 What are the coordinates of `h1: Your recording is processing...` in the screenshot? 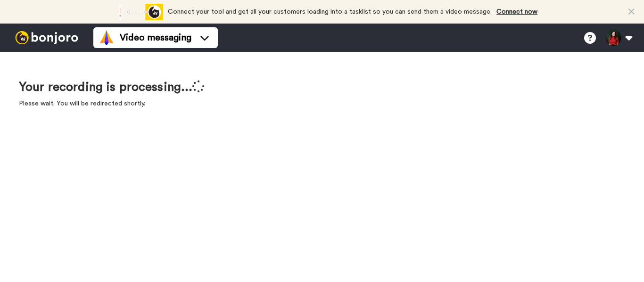 It's located at (112, 87).